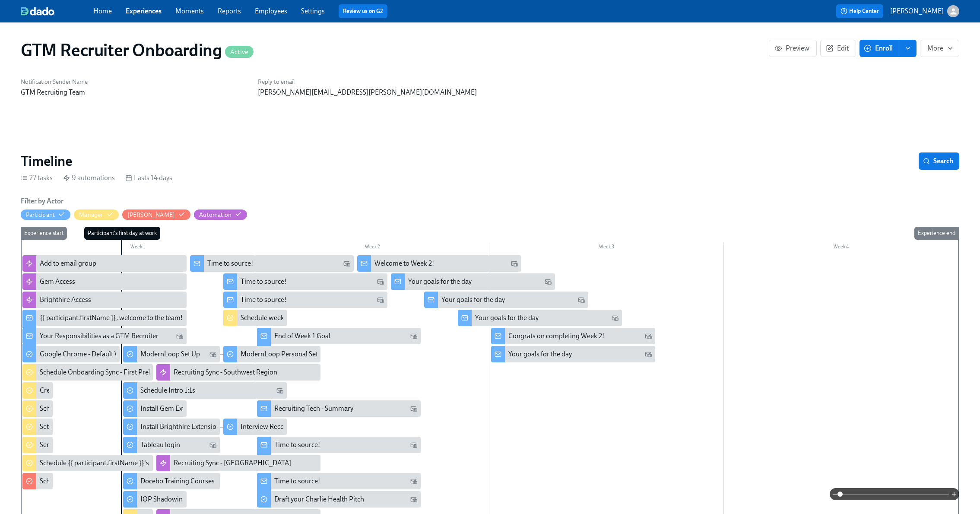 The width and height of the screenshot is (980, 514). I want to click on a: Edit, so click(838, 48).